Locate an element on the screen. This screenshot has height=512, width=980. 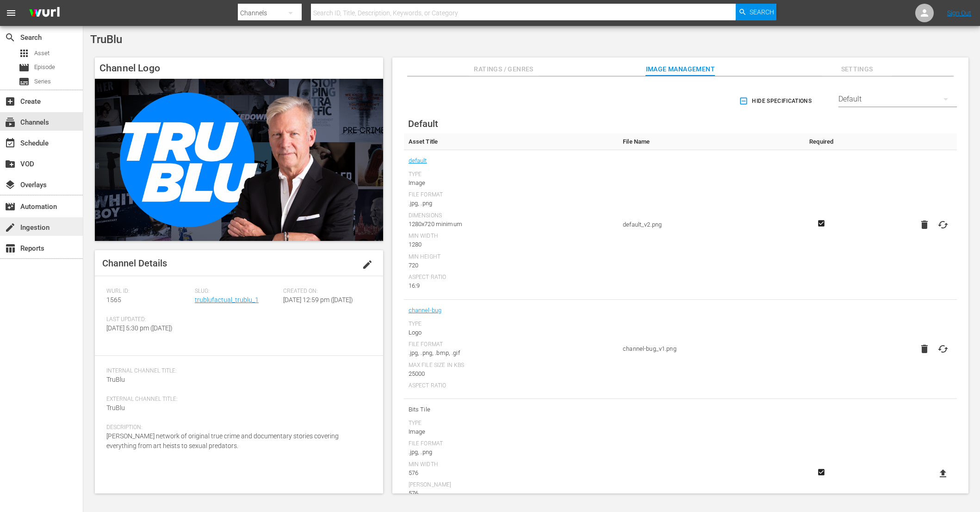
div: Dimensions is located at coordinates (512, 216).